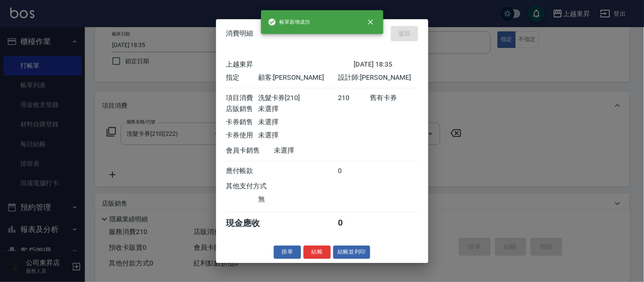 Image resolution: width=644 pixels, height=282 pixels. What do you see at coordinates (242, 109) in the screenshot?
I see `div: 店販銷售` at bounding box center [242, 109].